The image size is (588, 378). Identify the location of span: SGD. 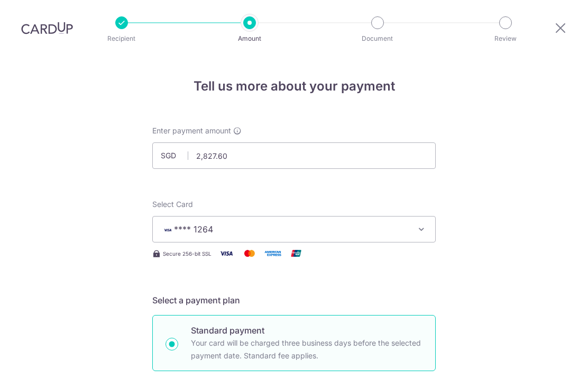
(175, 155).